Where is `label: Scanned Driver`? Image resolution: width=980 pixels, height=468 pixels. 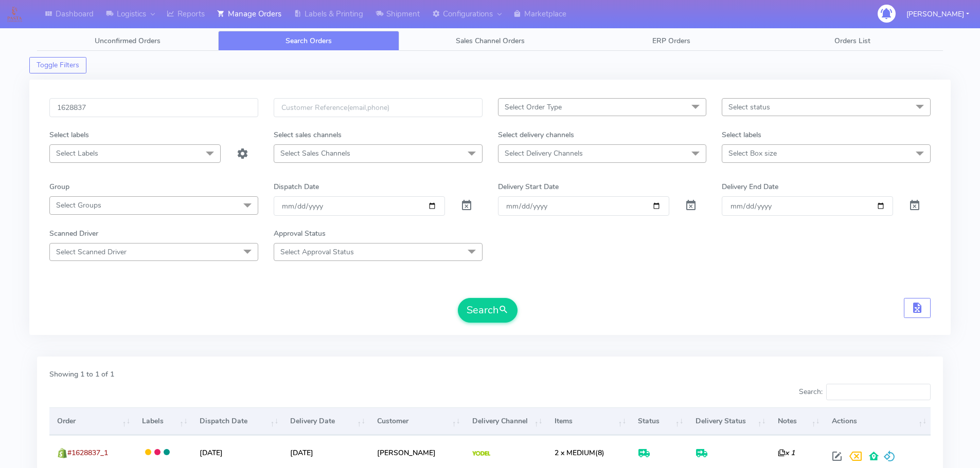 label: Scanned Driver is located at coordinates (74, 233).